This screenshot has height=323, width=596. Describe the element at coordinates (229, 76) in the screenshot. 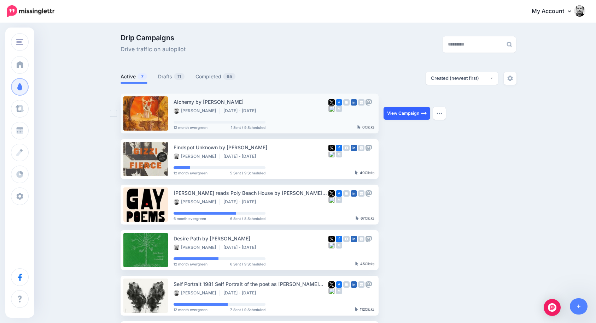

I see `span: 65` at that location.